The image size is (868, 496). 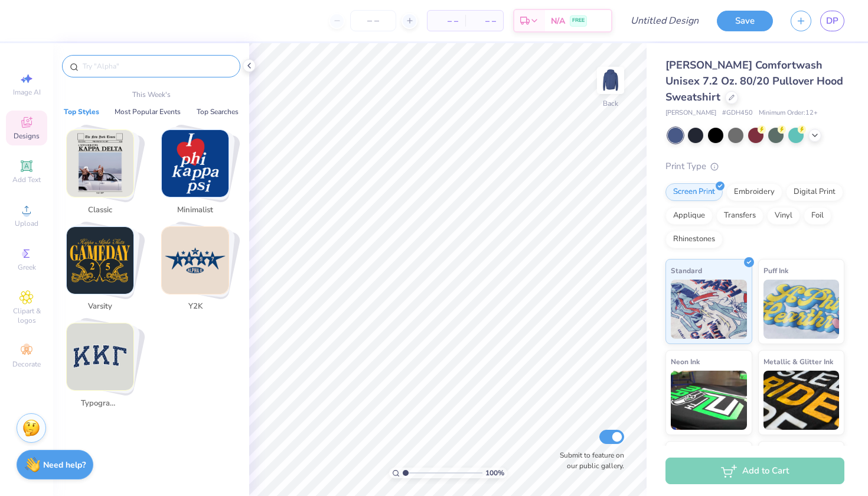 What do you see at coordinates (798, 362) in the screenshot?
I see `span: Metallic & Glitter Ink` at bounding box center [798, 362].